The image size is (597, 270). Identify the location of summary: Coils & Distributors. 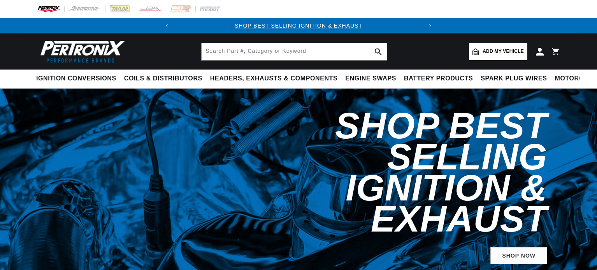
(163, 79).